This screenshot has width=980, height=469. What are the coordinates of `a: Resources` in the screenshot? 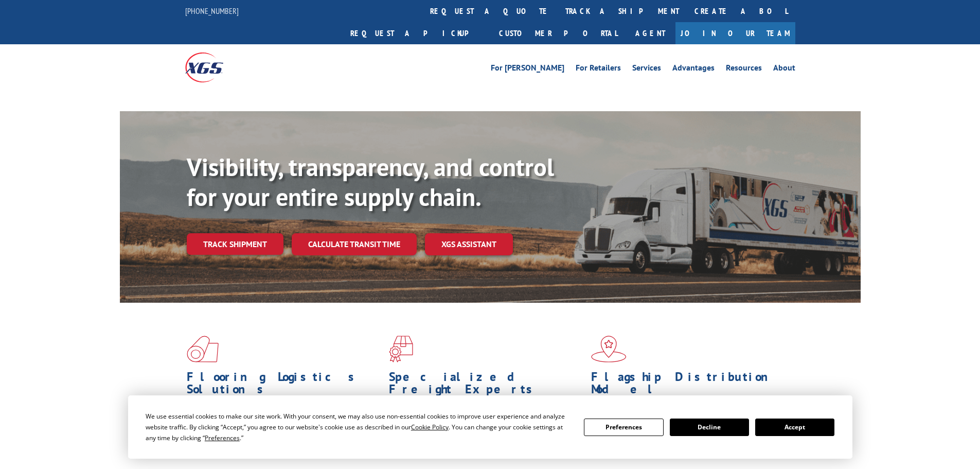 It's located at (744, 69).